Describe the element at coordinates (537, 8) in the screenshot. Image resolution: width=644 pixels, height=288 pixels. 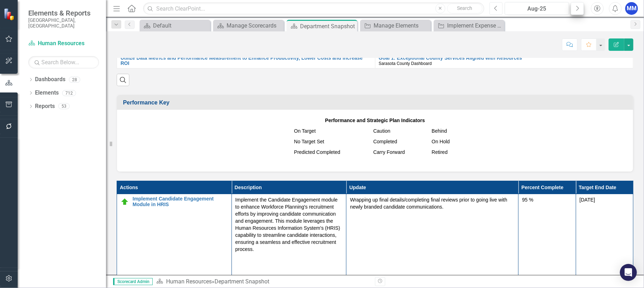
I see `button: Aug-25` at that location.